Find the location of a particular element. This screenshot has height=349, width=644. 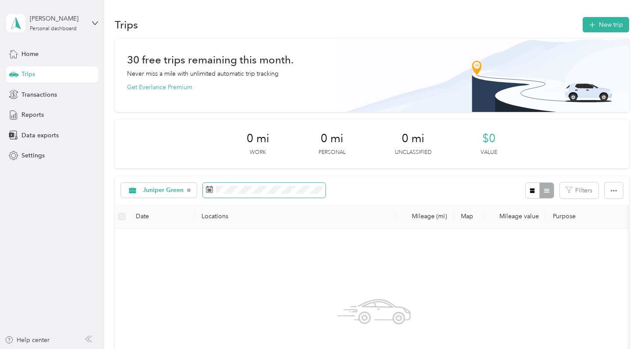

p: Value is located at coordinates (489, 153).